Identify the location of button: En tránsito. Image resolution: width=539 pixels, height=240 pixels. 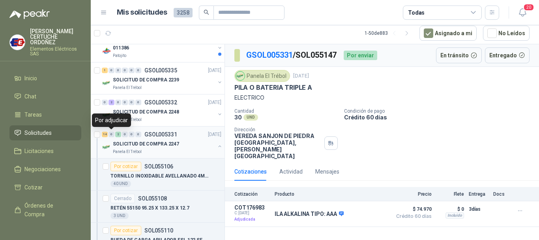
(459, 55).